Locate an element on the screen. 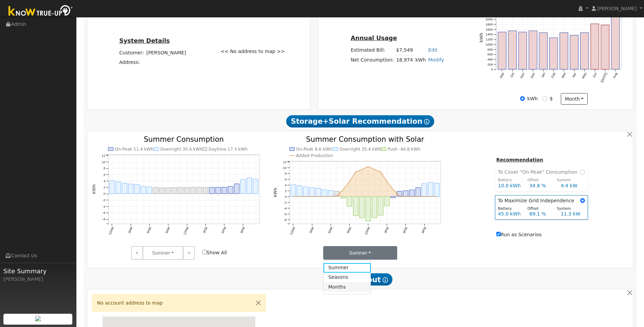 The width and height of the screenshot is (644, 327). div: Offset is located at coordinates (539, 180).